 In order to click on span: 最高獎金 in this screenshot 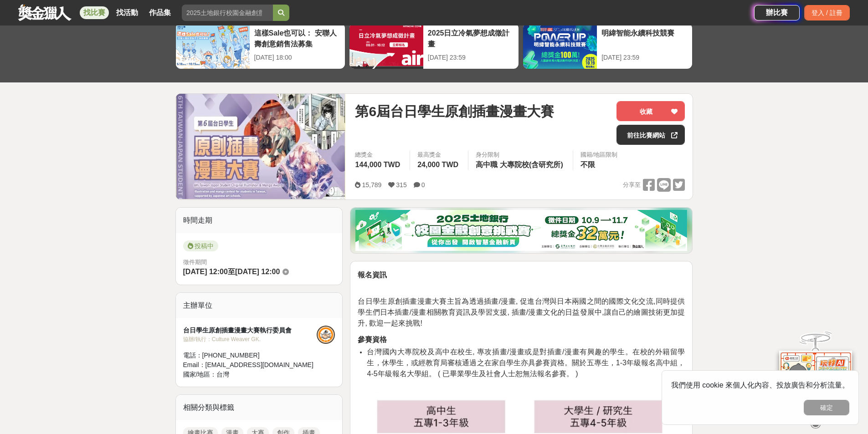, I will do `click(439, 155)`.